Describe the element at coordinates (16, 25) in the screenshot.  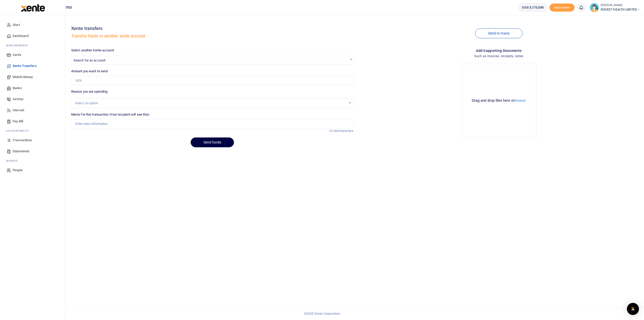
I see `span: Start` at that location.